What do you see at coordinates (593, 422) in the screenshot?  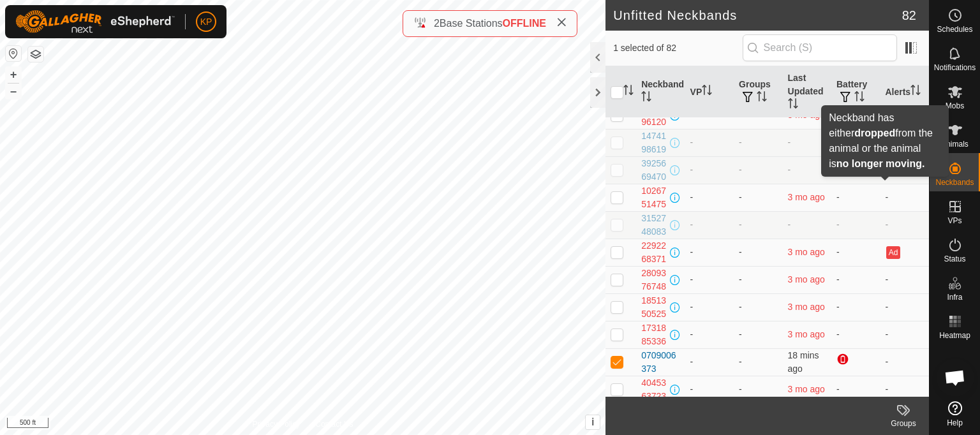 I see `span: i` at bounding box center [593, 422].